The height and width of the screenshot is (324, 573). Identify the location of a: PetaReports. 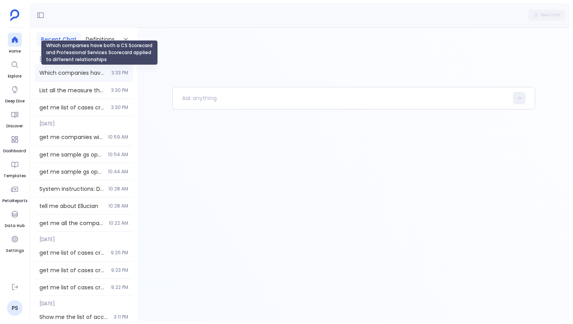
(15, 193).